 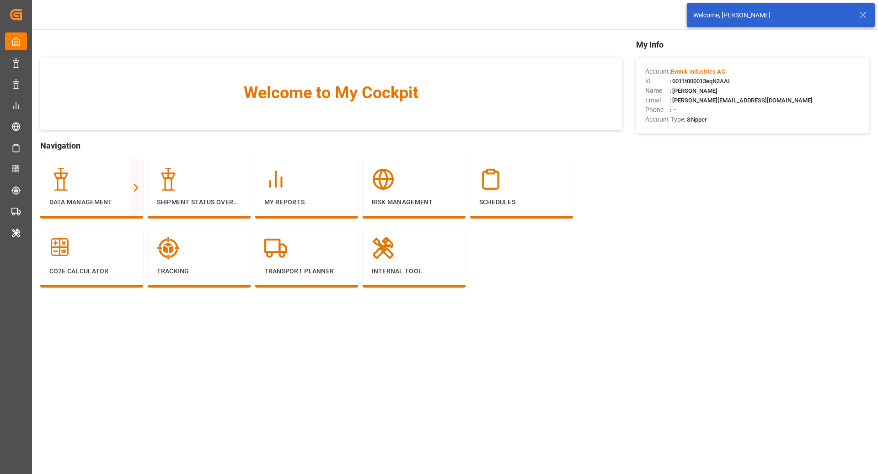 I want to click on span: Account, so click(x=657, y=71).